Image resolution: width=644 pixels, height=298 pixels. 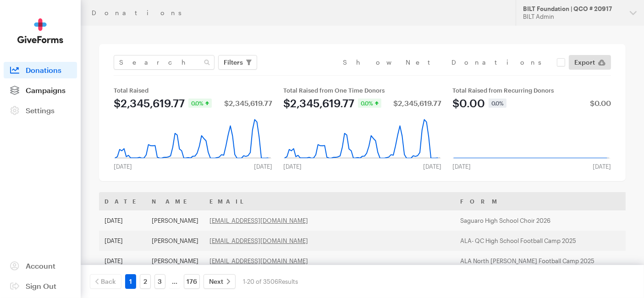 I want to click on span: Account, so click(x=40, y=265).